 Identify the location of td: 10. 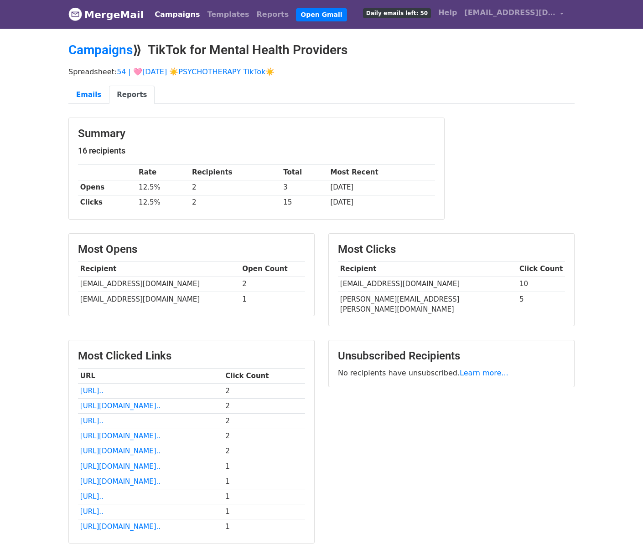
(541, 284).